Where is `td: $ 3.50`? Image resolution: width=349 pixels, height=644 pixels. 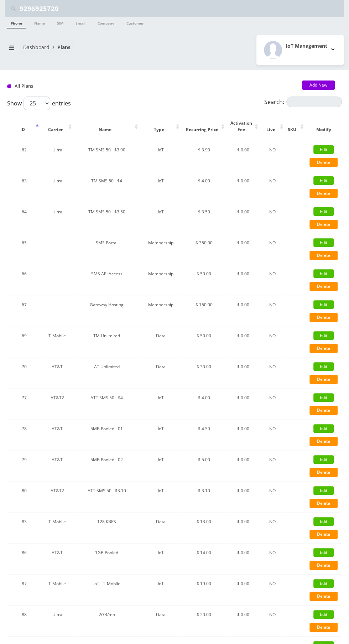 td: $ 3.50 is located at coordinates (204, 217).